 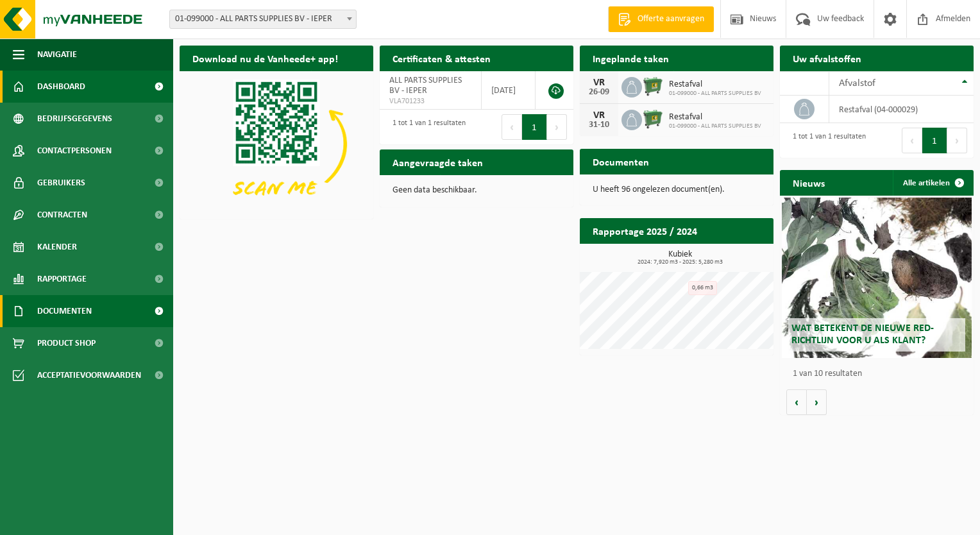 I want to click on button: Vorige, so click(x=796, y=402).